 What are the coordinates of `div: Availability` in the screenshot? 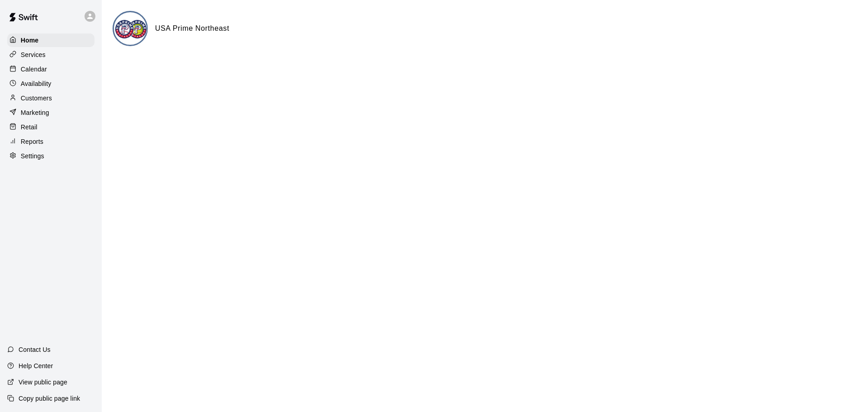 It's located at (50, 84).